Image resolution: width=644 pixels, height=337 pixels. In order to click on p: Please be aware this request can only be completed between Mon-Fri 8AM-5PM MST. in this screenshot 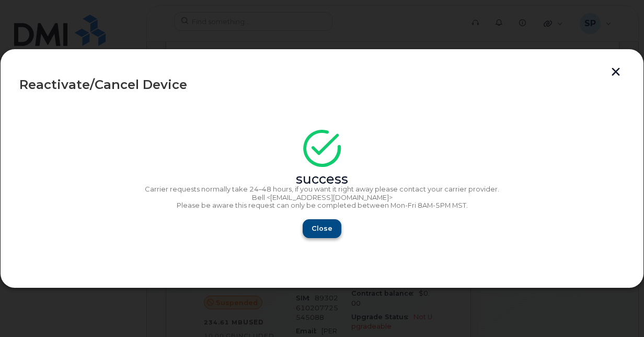, I will do `click(322, 206)`.